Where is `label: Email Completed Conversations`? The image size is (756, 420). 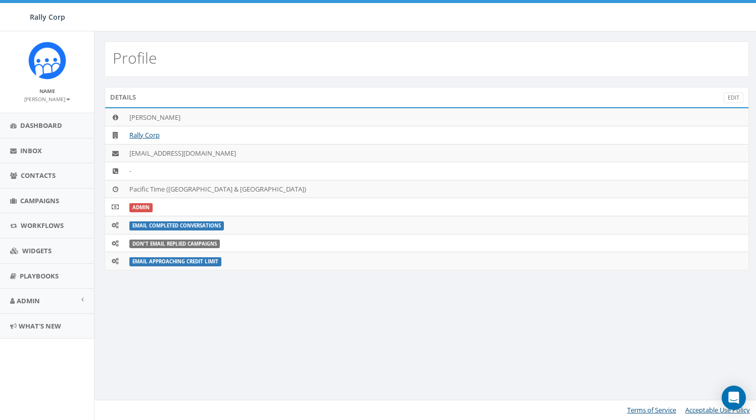
label: Email Completed Conversations is located at coordinates (176, 226).